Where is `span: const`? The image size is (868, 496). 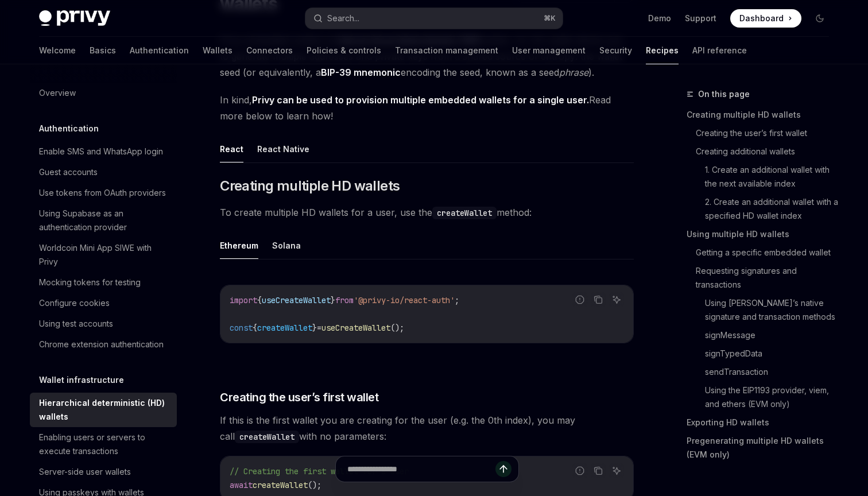
span: const is located at coordinates (241, 327).